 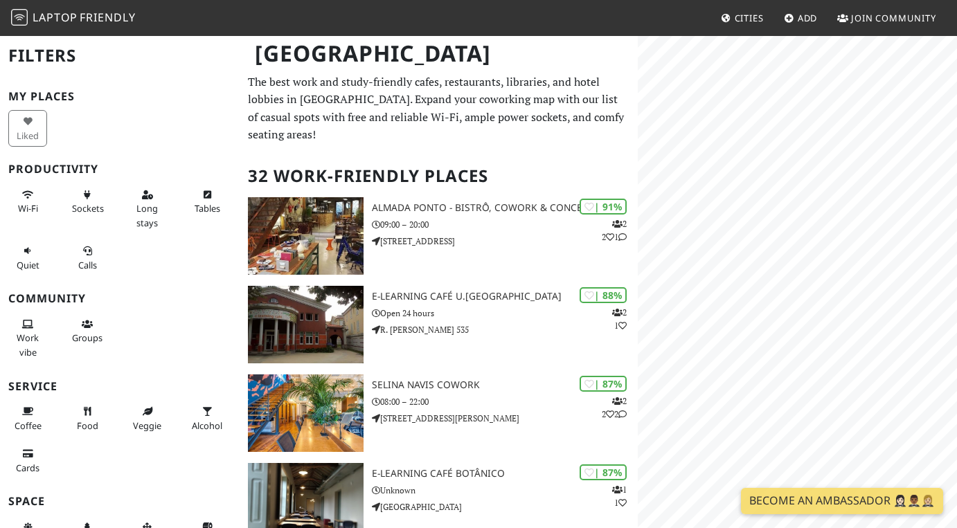 What do you see at coordinates (505, 224) in the screenshot?
I see `p: 09:00 – 20:00` at bounding box center [505, 224].